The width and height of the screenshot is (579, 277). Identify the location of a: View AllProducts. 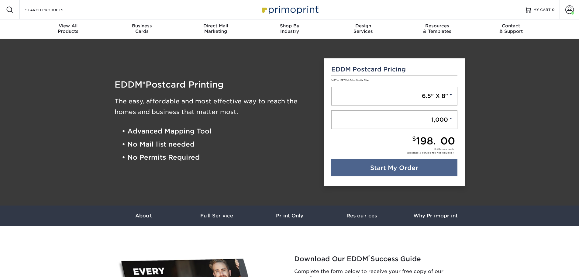
(68, 29).